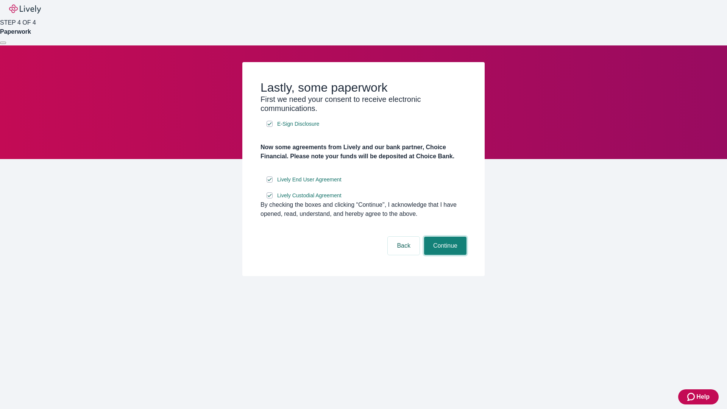 The height and width of the screenshot is (409, 727). Describe the element at coordinates (404, 246) in the screenshot. I see `button: Back` at that location.